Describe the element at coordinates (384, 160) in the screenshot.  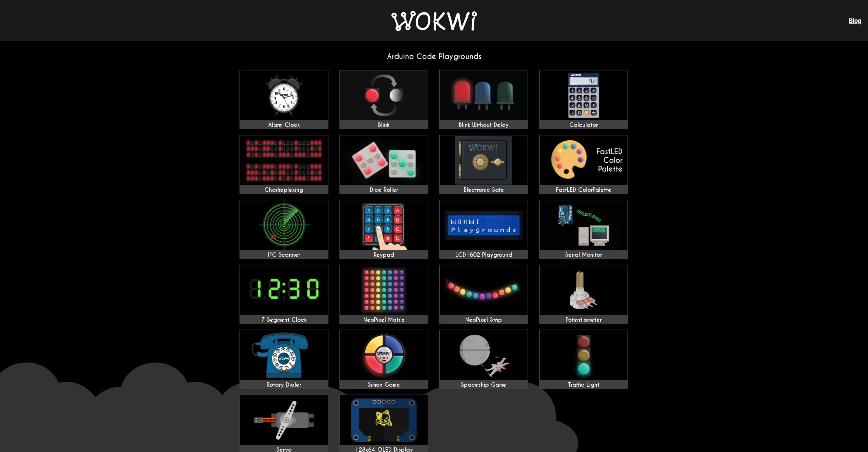
I see `img: Dice Roller` at that location.